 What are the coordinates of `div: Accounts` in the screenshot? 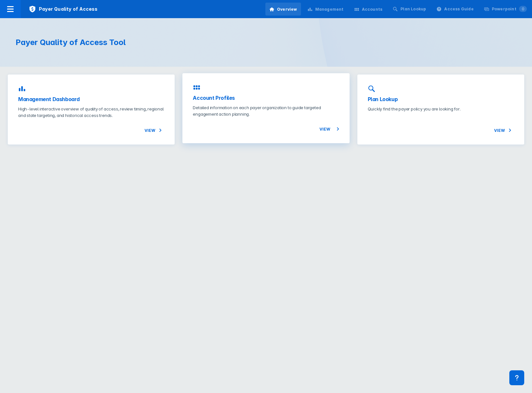 It's located at (372, 9).